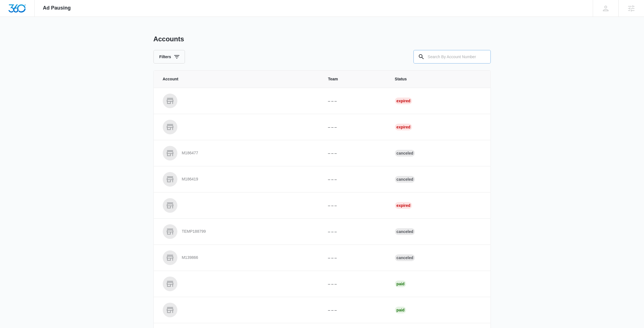 Image resolution: width=644 pixels, height=328 pixels. Describe the element at coordinates (190, 153) in the screenshot. I see `p: M186477` at that location.